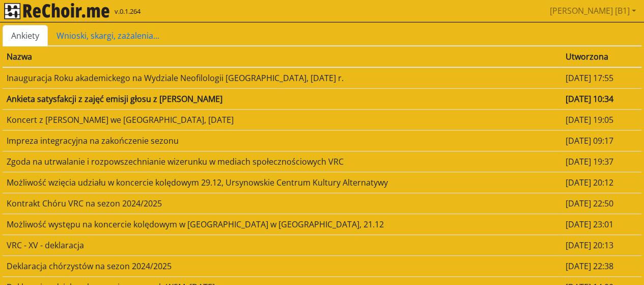 This screenshot has height=285, width=644. I want to click on a: Wnioski, skargi, zażalenia..., so click(108, 35).